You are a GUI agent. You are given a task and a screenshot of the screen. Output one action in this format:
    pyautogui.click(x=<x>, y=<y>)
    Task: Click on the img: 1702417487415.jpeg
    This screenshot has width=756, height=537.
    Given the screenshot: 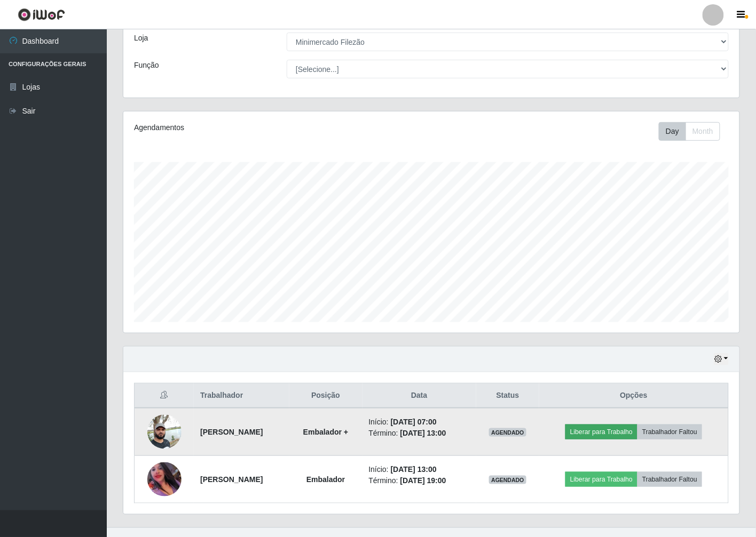 What is the action you would take?
    pyautogui.click(x=165, y=431)
    